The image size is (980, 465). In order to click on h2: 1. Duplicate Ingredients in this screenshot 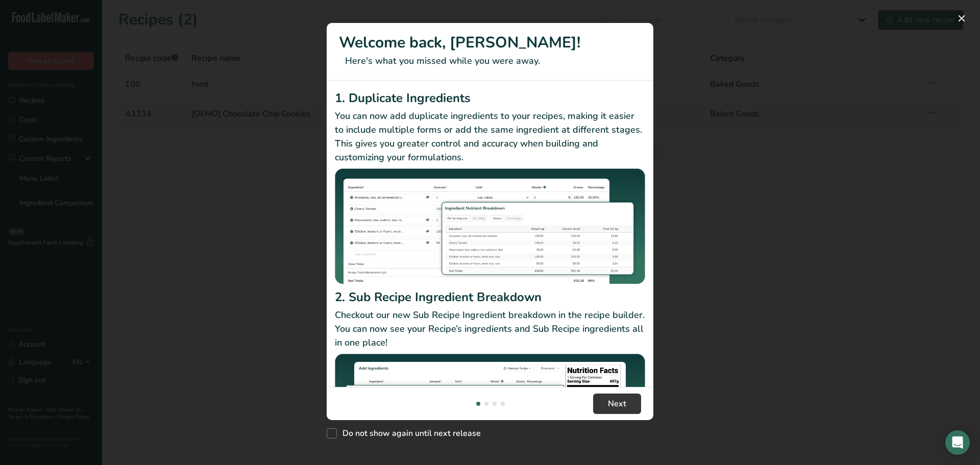, I will do `click(490, 98)`.